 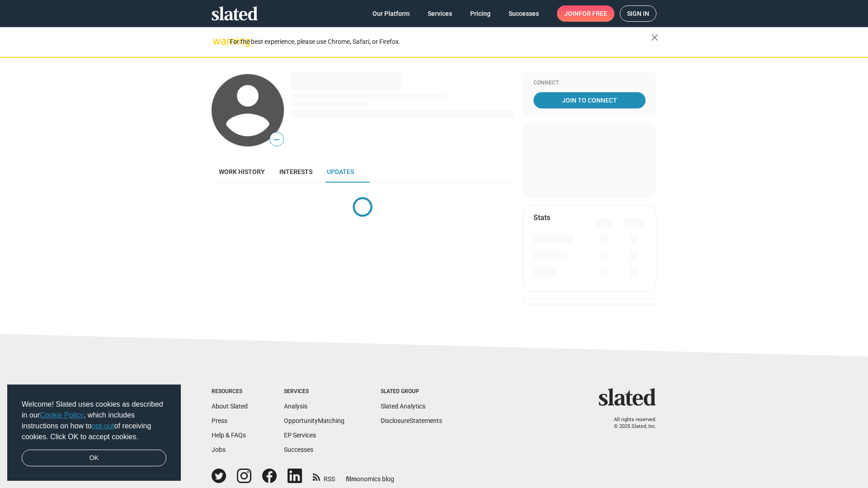 I want to click on span: Sign in, so click(x=638, y=14).